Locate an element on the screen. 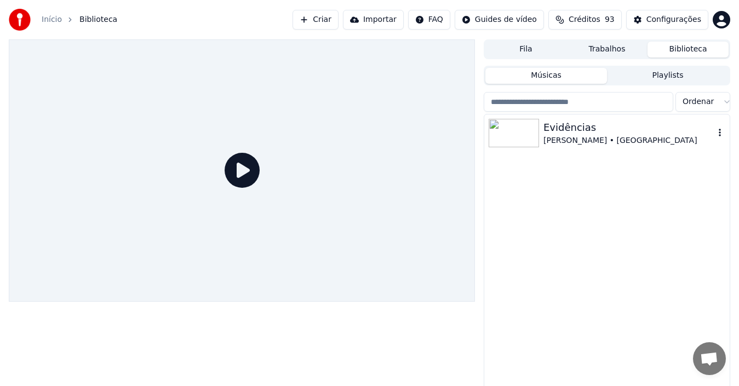  div: Configurações is located at coordinates (674, 20).